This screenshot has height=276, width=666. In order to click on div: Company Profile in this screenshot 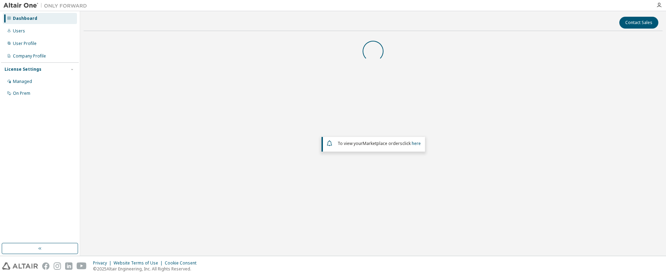, I will do `click(29, 56)`.